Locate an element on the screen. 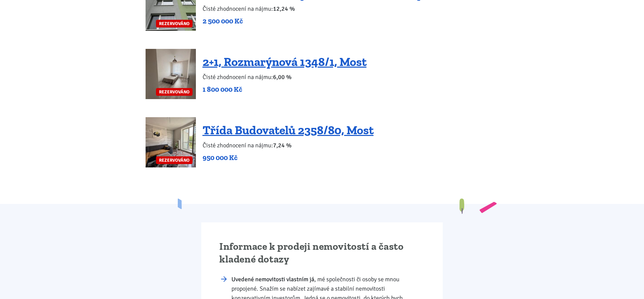 The image size is (644, 299). b: 7,24 % is located at coordinates (282, 145).